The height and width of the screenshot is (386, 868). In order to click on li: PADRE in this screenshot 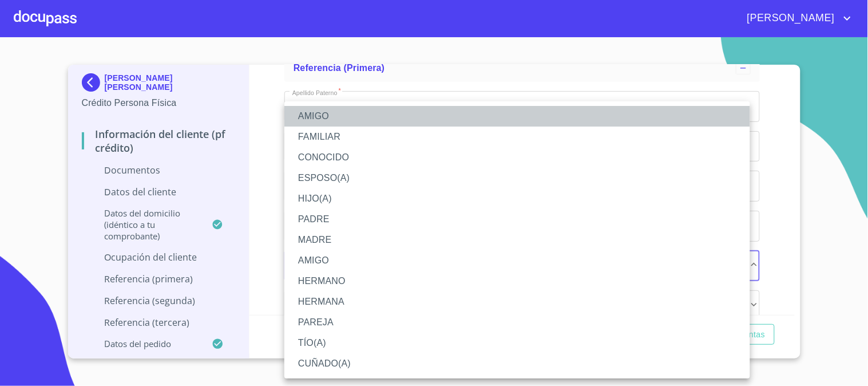, I will do `click(517, 220)`.